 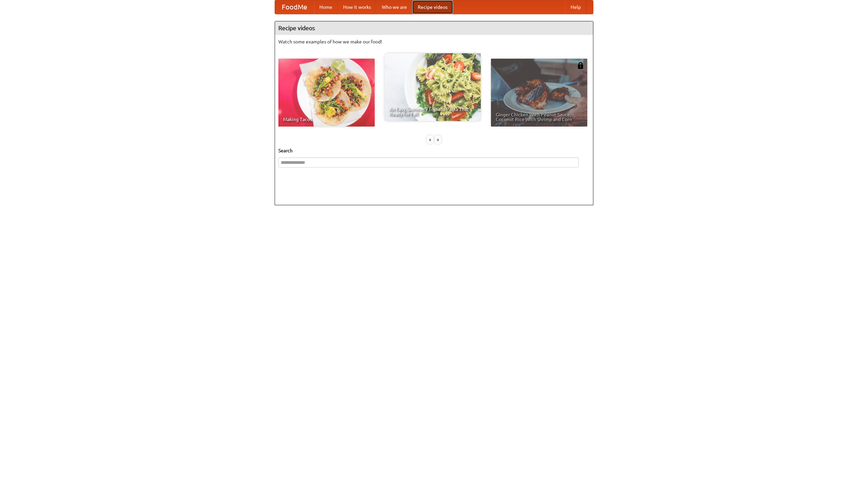 I want to click on a: Making Tacos, so click(x=327, y=93).